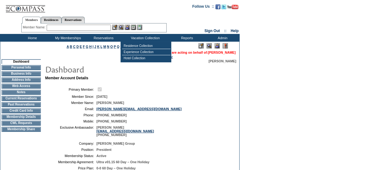  I want to click on a: F, so click(84, 47).